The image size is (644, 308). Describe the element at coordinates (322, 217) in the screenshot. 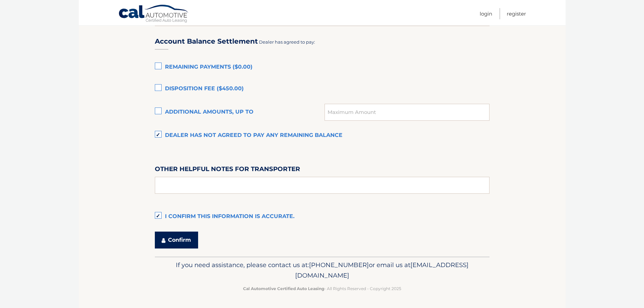

I see `label: I confirm this information is accurate.` at that location.